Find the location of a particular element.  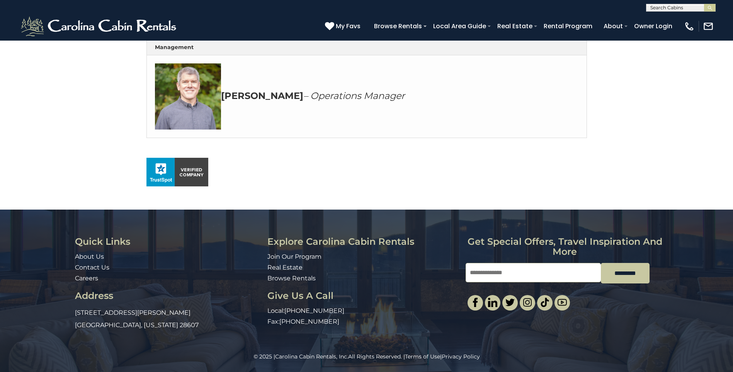

p: Fax: is located at coordinates (364, 322).